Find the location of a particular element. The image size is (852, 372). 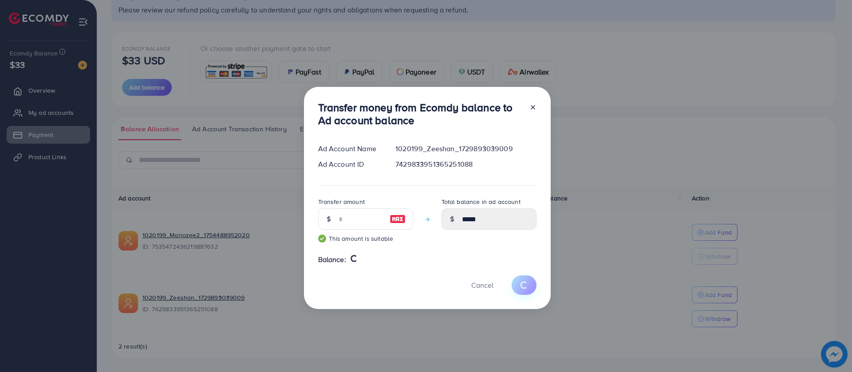

small: This amount is suitable is located at coordinates (366, 239).